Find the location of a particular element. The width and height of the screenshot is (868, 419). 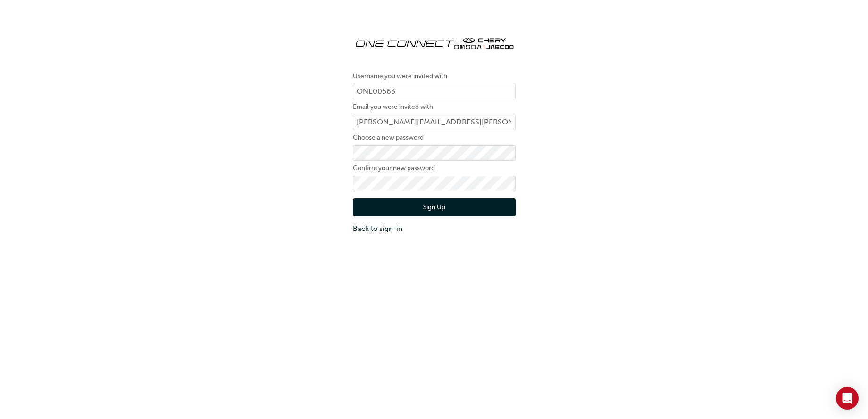

label: Choose a new password is located at coordinates (434, 138).